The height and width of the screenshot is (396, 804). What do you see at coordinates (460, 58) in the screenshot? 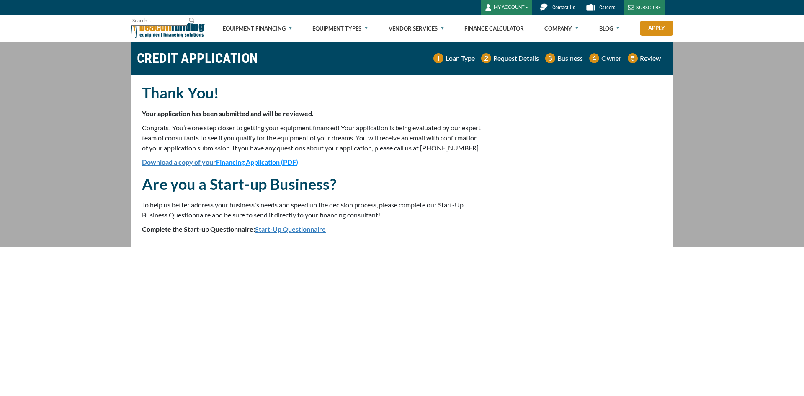
I see `p: Loan Type` at bounding box center [460, 58].